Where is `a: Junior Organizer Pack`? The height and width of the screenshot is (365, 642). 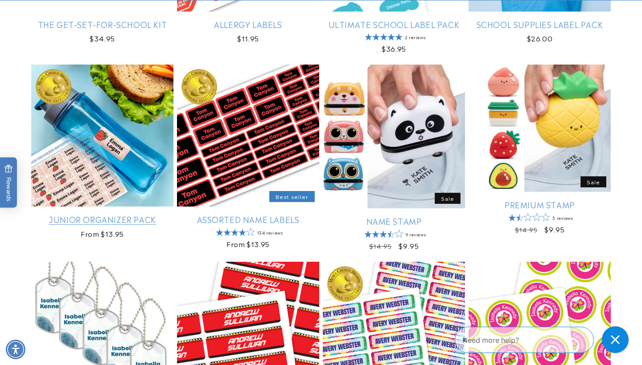 a: Junior Organizer Pack is located at coordinates (102, 219).